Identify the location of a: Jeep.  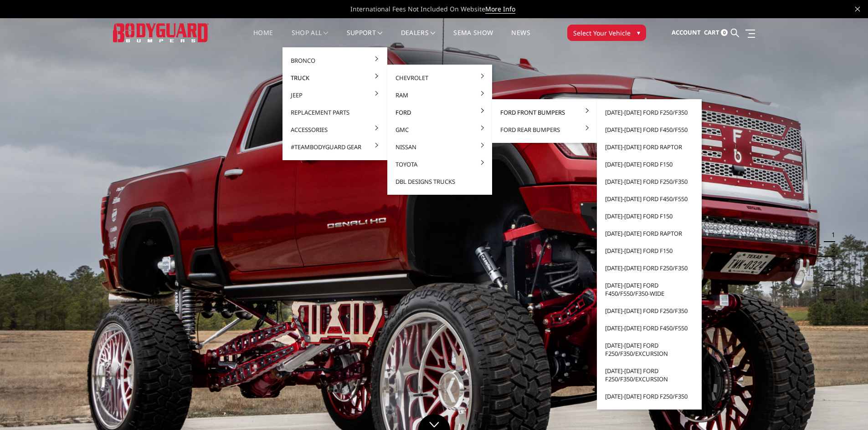
(335, 95).